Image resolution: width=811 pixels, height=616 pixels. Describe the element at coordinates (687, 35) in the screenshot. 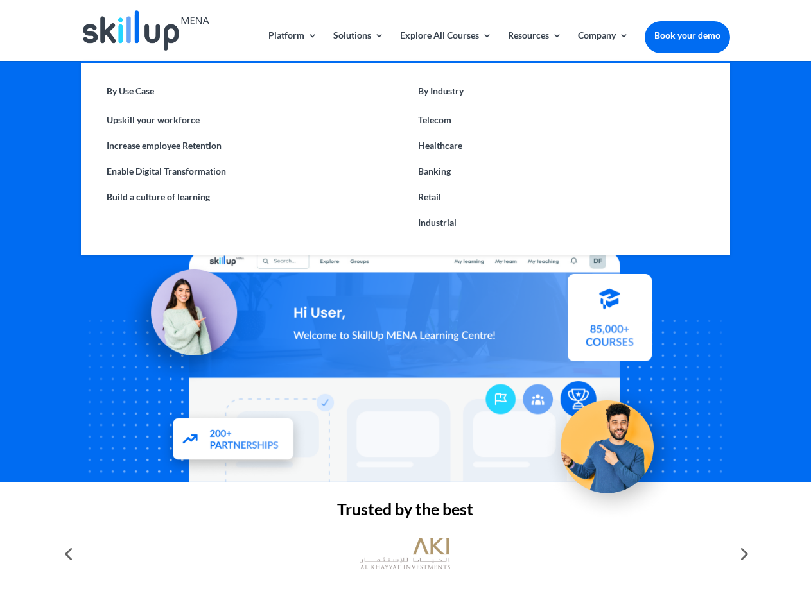

I see `a: Book your demo` at that location.